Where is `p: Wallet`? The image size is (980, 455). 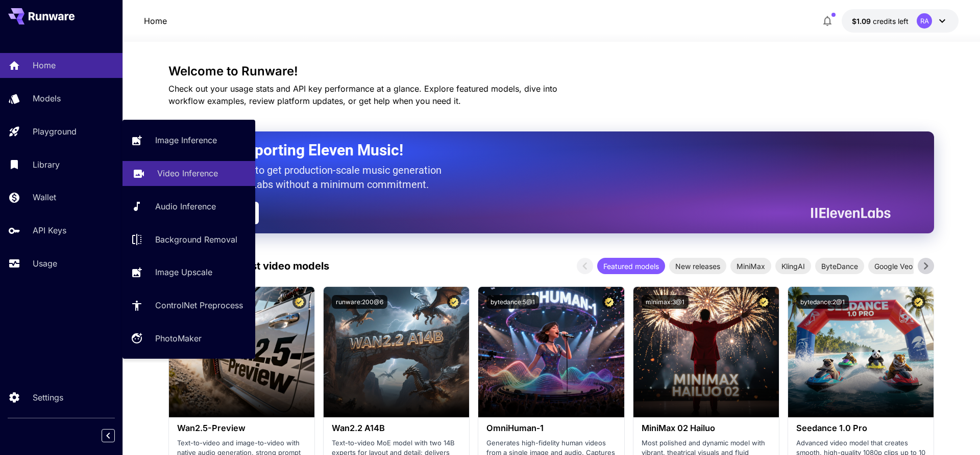 p: Wallet is located at coordinates (45, 198).